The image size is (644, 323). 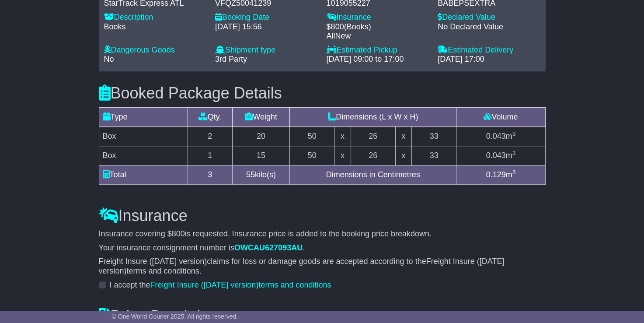 I want to click on td: Volume, so click(x=500, y=117).